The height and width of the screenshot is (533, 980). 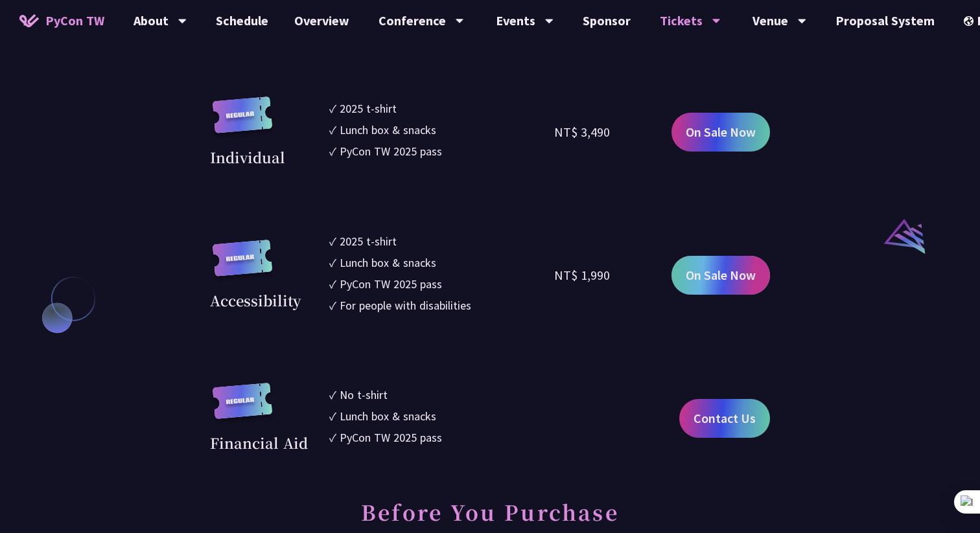 What do you see at coordinates (255, 300) in the screenshot?
I see `div: Accessibility` at bounding box center [255, 300].